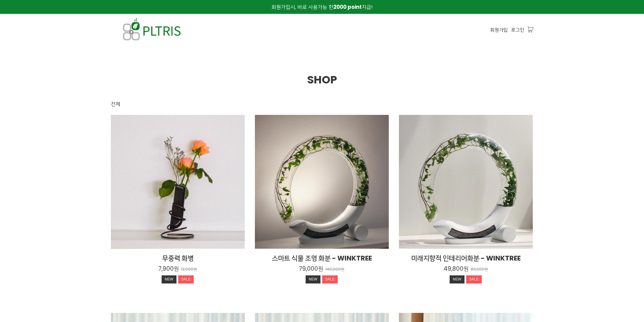 The height and width of the screenshot is (322, 644). Describe the element at coordinates (518, 30) in the screenshot. I see `a: 로그인` at that location.